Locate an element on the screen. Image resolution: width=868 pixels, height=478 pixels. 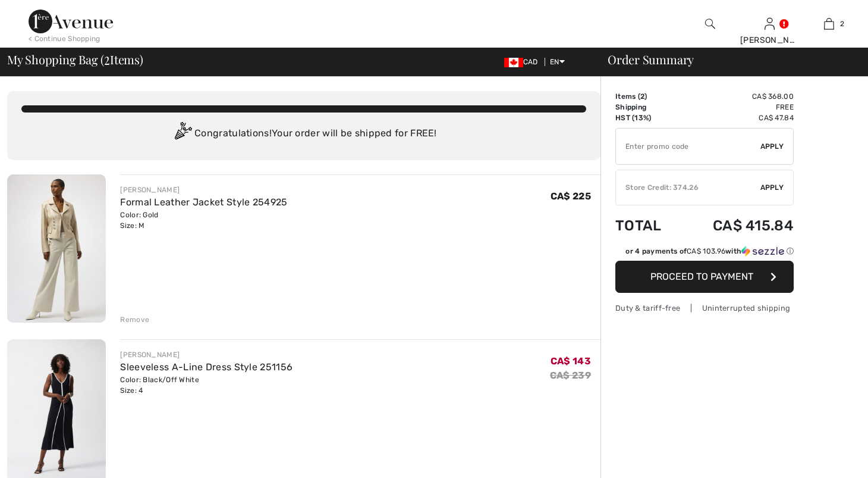
div: Color: Black/Off White Size: 4 is located at coordinates (206, 385).